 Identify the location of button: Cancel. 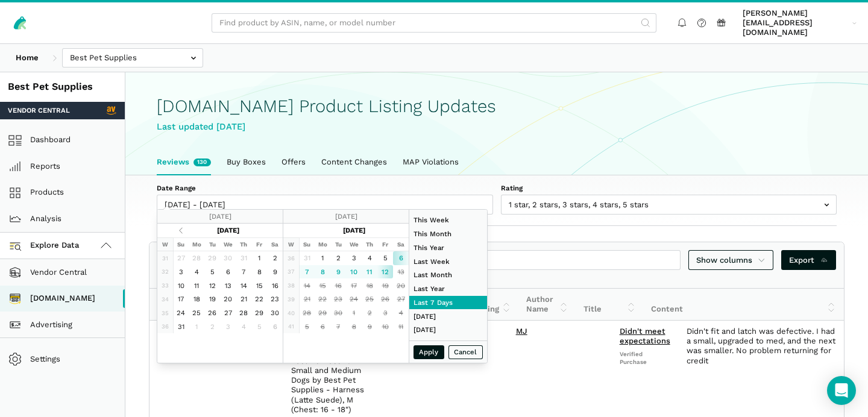
(466, 352).